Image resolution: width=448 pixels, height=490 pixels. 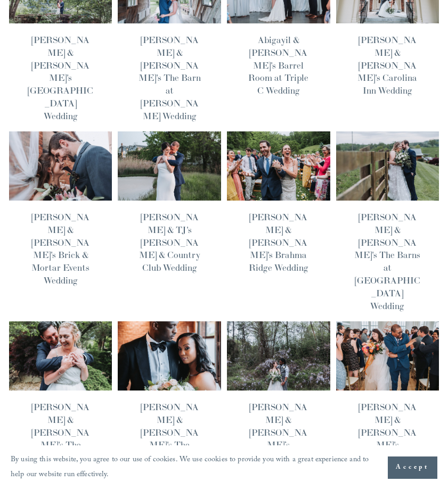 What do you see at coordinates (278, 355) in the screenshot?
I see `img: Miranda &amp; Jeremy’s Timberlake Earth Sancturary Wedding` at bounding box center [278, 355].